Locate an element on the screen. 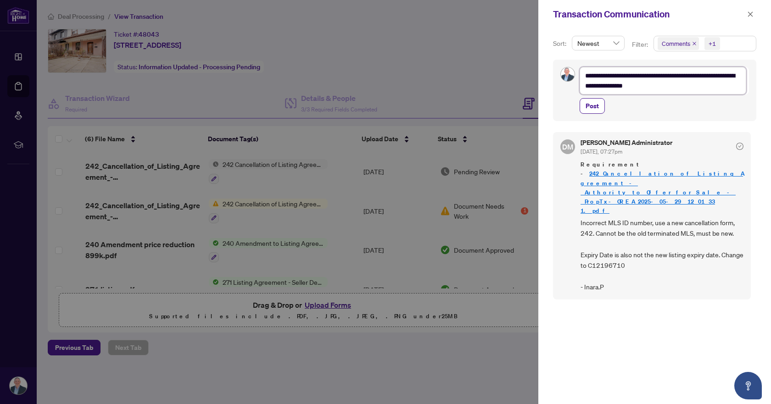 This screenshot has height=404, width=771. img: Profile Icon is located at coordinates (568, 74).